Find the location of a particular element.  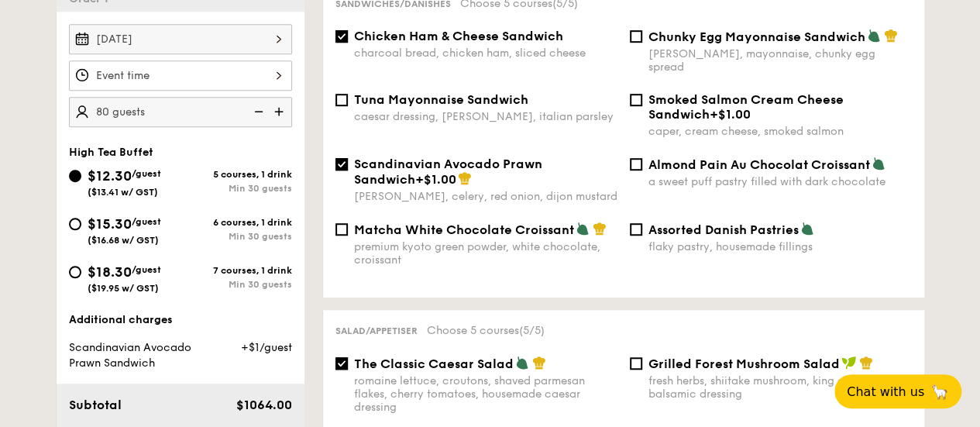

span: ($19.95 w/ GST) is located at coordinates (123, 288).